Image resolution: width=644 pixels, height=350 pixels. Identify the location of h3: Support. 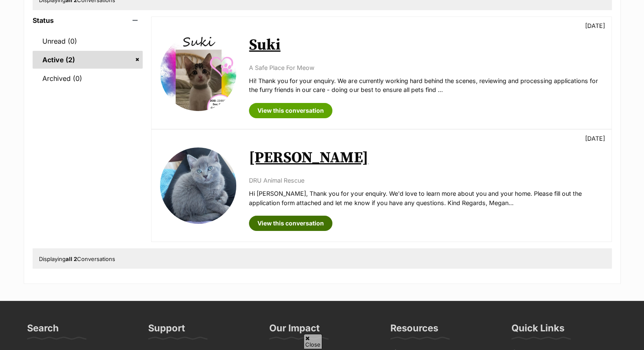
(167, 331).